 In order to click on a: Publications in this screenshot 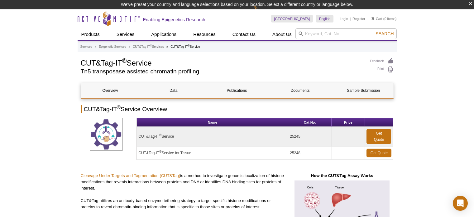, I will do `click(237, 90)`.